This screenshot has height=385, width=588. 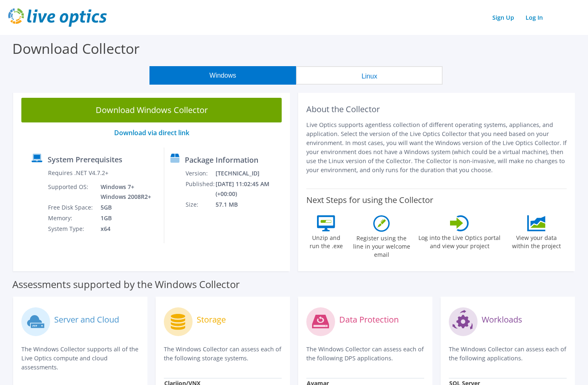 I want to click on td: Published:, so click(x=200, y=189).